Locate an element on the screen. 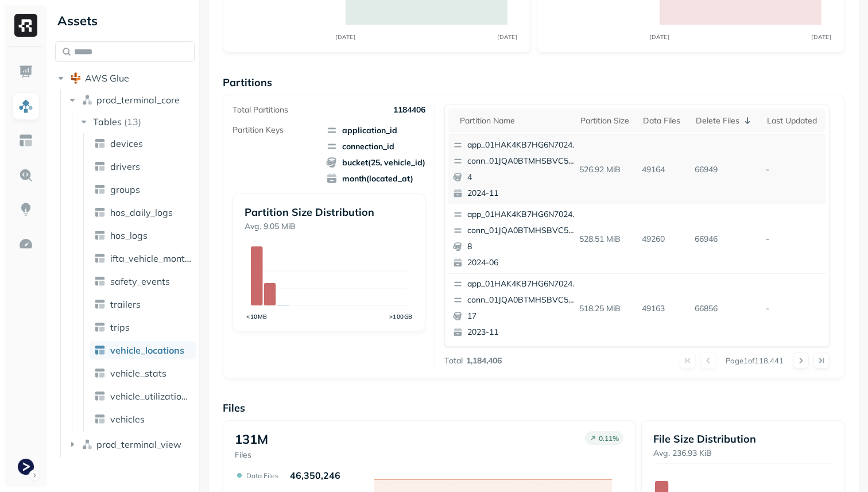 The image size is (868, 492). p: 49164 is located at coordinates (663, 169).